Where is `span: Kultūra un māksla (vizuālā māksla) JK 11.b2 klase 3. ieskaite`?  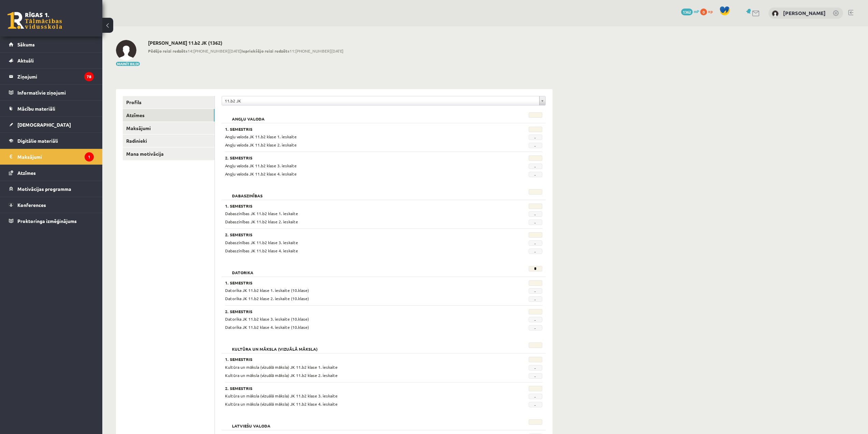
span: Kultūra un māksla (vizuālā māksla) JK 11.b2 klase 3. ieskaite is located at coordinates (281, 396).